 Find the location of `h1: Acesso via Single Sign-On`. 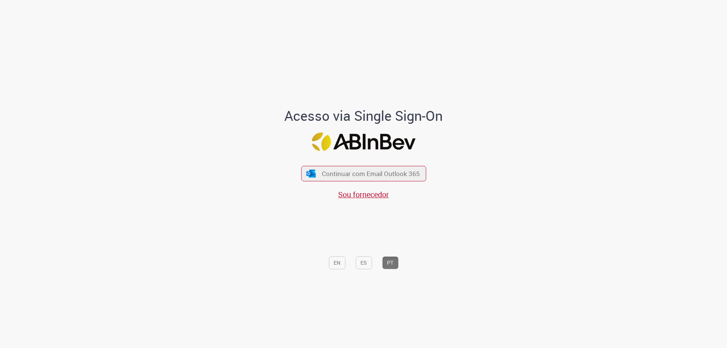

h1: Acesso via Single Sign-On is located at coordinates (364, 116).